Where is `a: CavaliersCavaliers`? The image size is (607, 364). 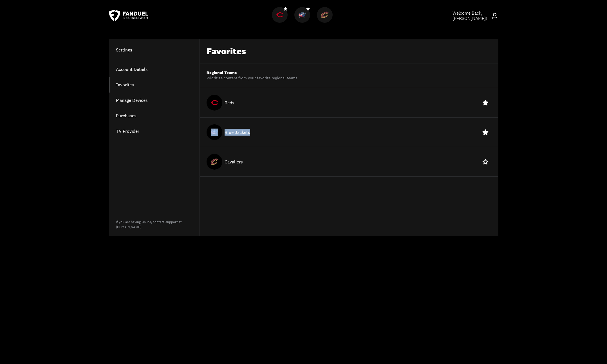
a: CavaliersCavaliers is located at coordinates (326, 21).